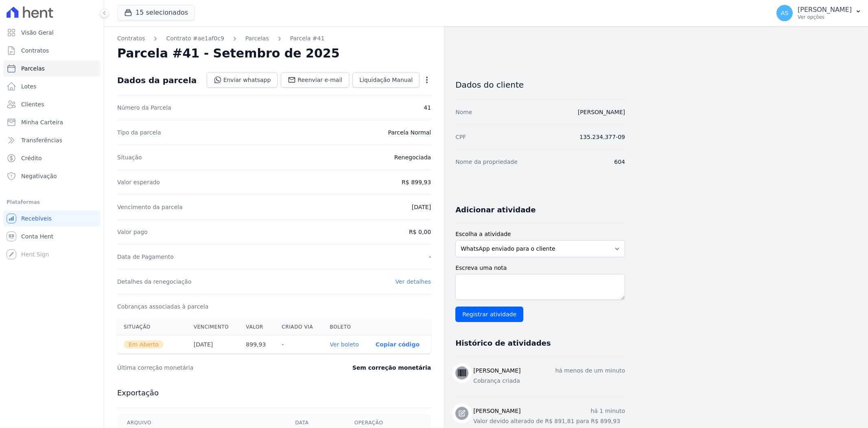 The width and height of the screenshot is (868, 428). I want to click on p: há menos de um minuto, so click(590, 370).